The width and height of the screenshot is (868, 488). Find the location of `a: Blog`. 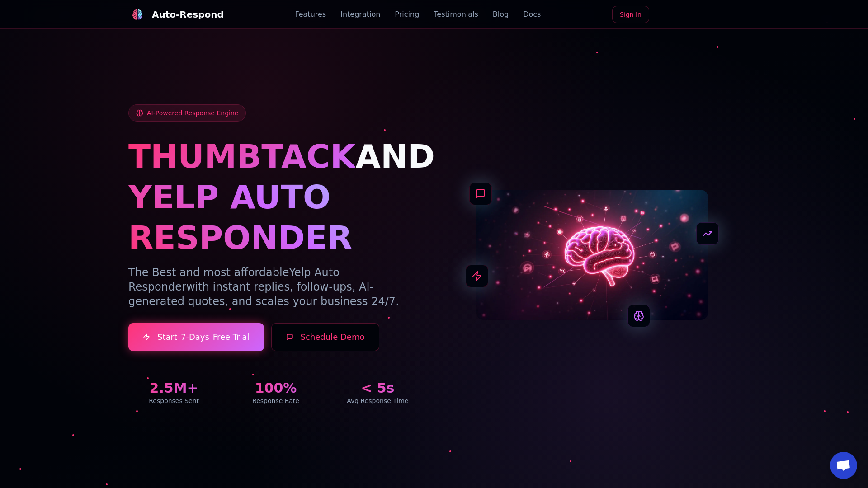

a: Blog is located at coordinates (500, 14).